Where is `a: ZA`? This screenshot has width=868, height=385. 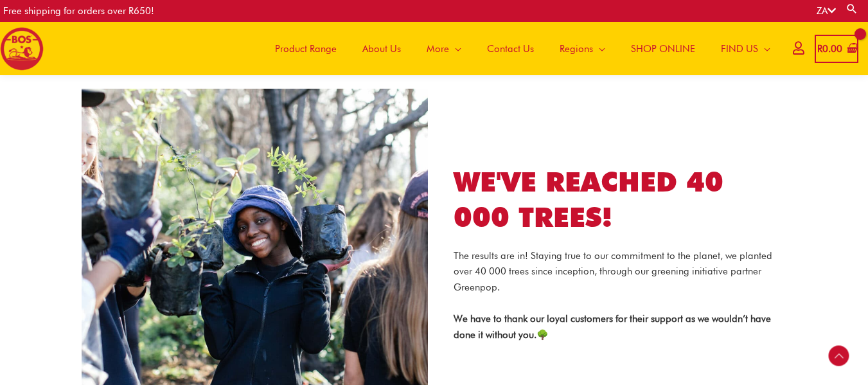 a: ZA is located at coordinates (826, 11).